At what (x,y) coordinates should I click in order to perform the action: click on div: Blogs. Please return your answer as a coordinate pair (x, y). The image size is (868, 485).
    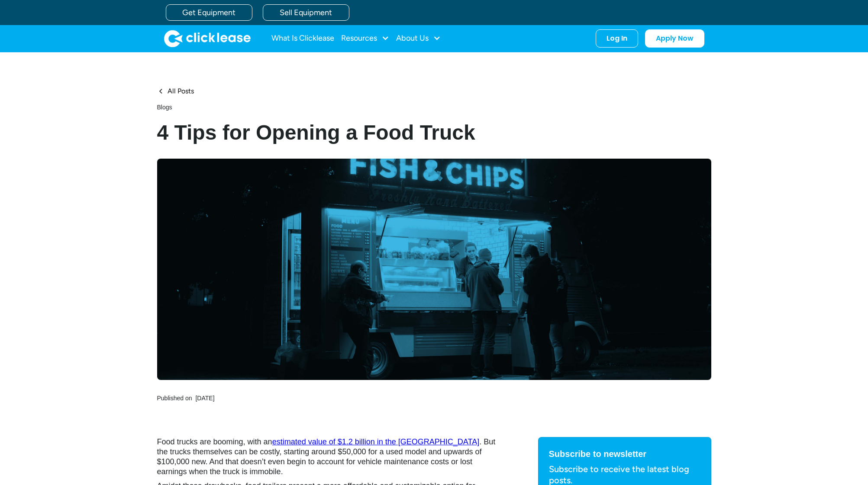
    Looking at the image, I should click on (323, 107).